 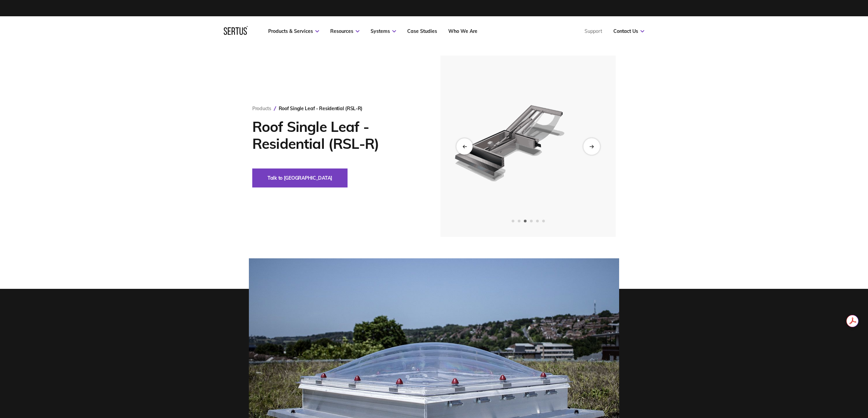 I want to click on a: Contact Us, so click(x=629, y=31).